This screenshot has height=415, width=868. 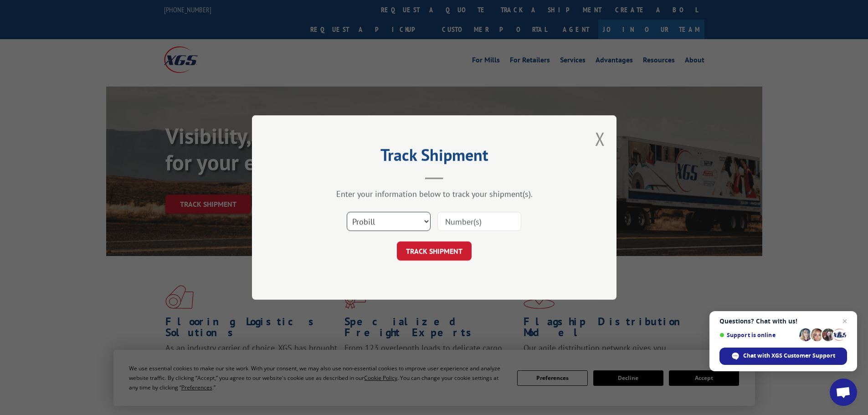 I want to click on div: Chat with XGS Customer Support, so click(x=783, y=357).